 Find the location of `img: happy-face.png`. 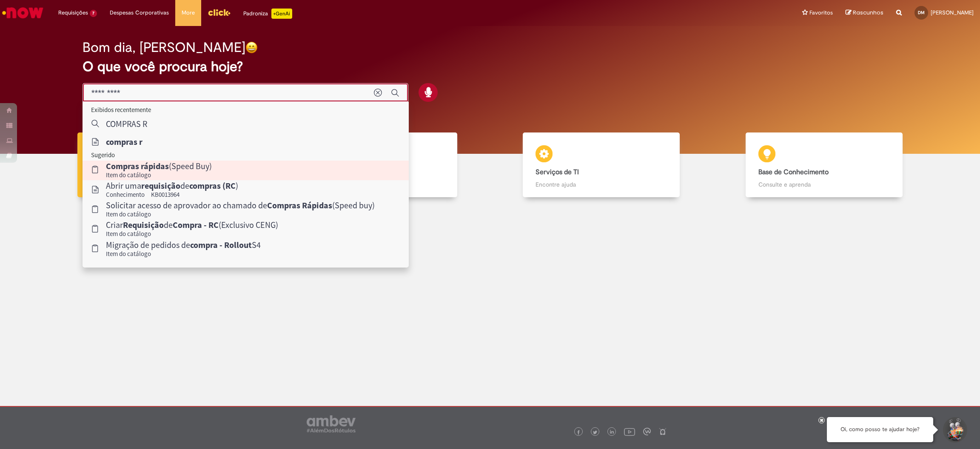

img: happy-face.png is located at coordinates (251, 47).